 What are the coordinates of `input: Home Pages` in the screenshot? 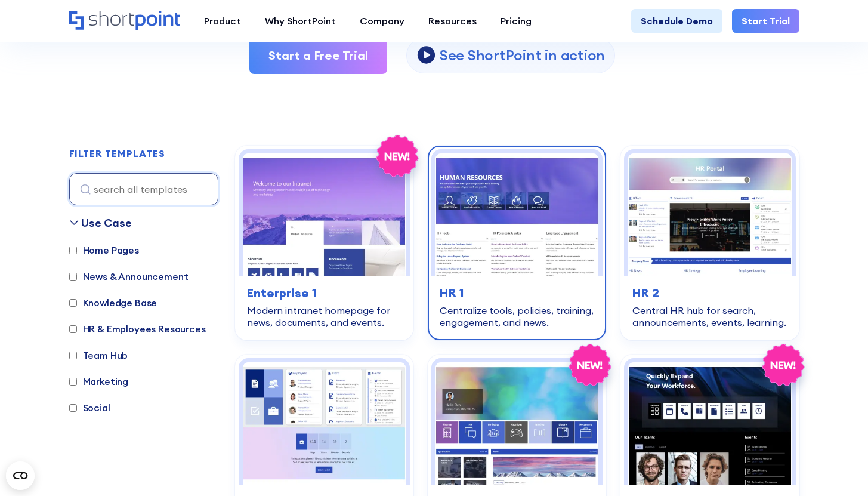 It's located at (73, 250).